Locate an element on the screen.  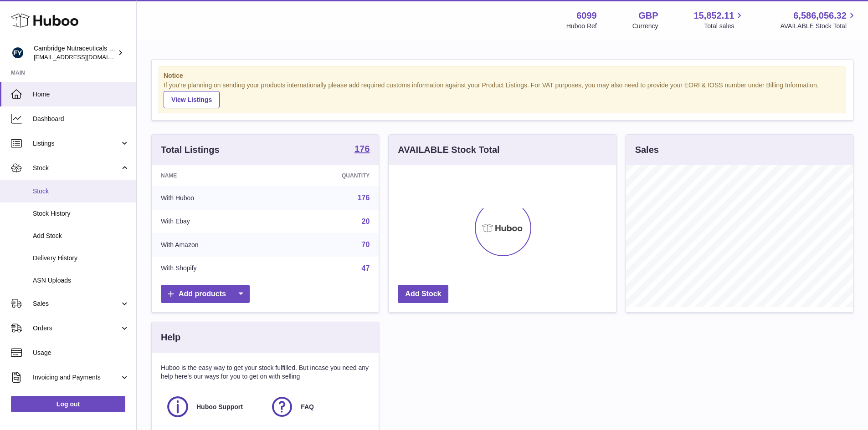
span: Stock History is located at coordinates (81, 213).